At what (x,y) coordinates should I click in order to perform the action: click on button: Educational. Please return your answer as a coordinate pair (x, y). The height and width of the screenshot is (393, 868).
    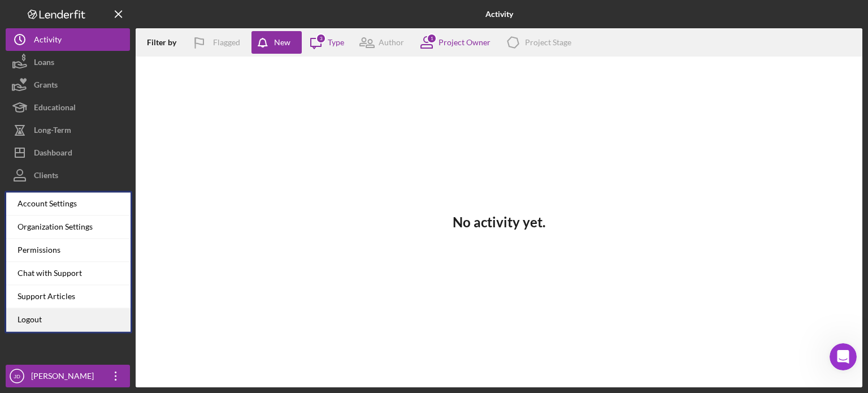
    Looking at the image, I should click on (68, 107).